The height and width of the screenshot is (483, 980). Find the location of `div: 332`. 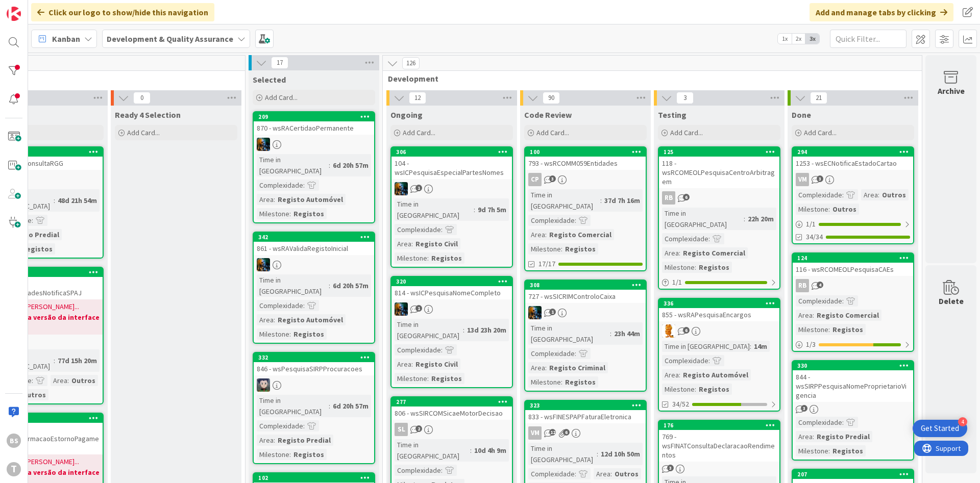

div: 332 is located at coordinates (314, 358).